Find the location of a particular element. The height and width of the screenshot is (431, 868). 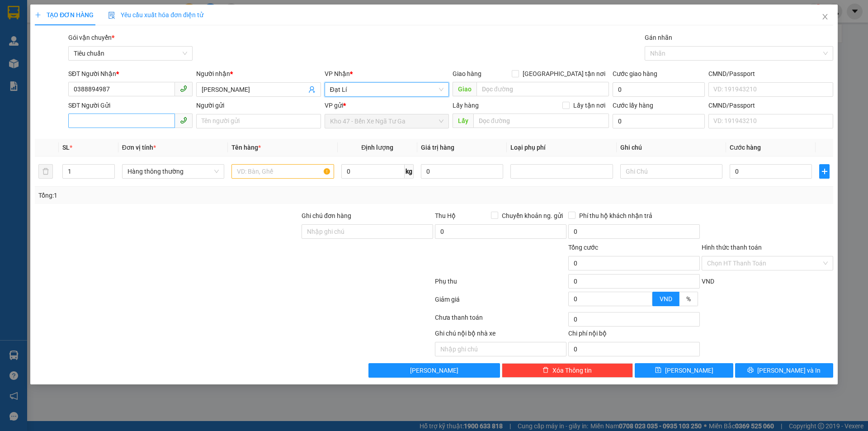

span: Giá trị hàng is located at coordinates (438, 147).